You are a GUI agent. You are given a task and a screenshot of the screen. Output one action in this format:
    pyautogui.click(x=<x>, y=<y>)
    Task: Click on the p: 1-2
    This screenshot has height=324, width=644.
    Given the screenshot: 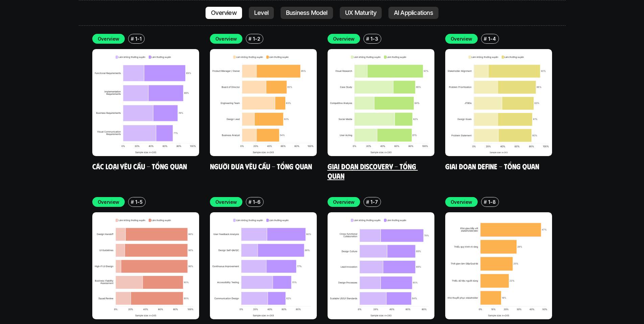 What is the action you would take?
    pyautogui.click(x=257, y=39)
    